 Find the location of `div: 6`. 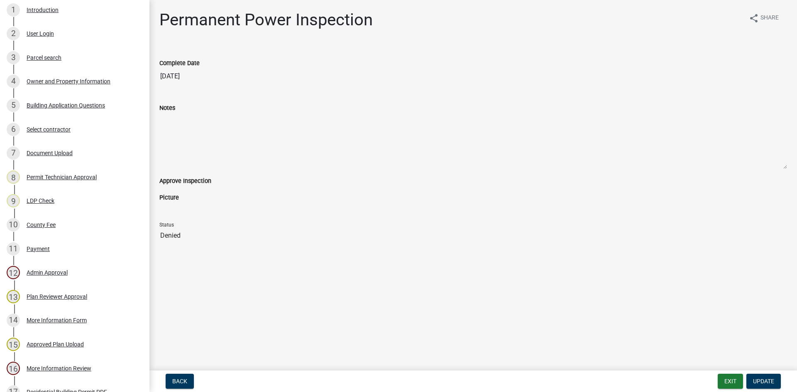

div: 6 is located at coordinates (13, 130).